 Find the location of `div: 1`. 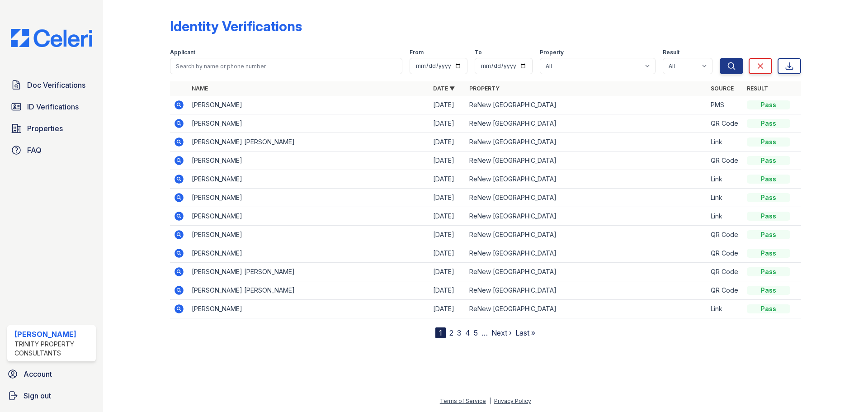

div: 1 is located at coordinates (440, 333).